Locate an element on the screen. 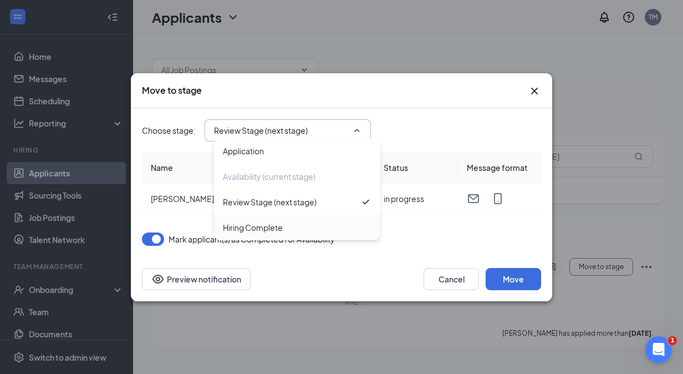 The width and height of the screenshot is (683, 374). svg: Checkmark is located at coordinates (366, 202).